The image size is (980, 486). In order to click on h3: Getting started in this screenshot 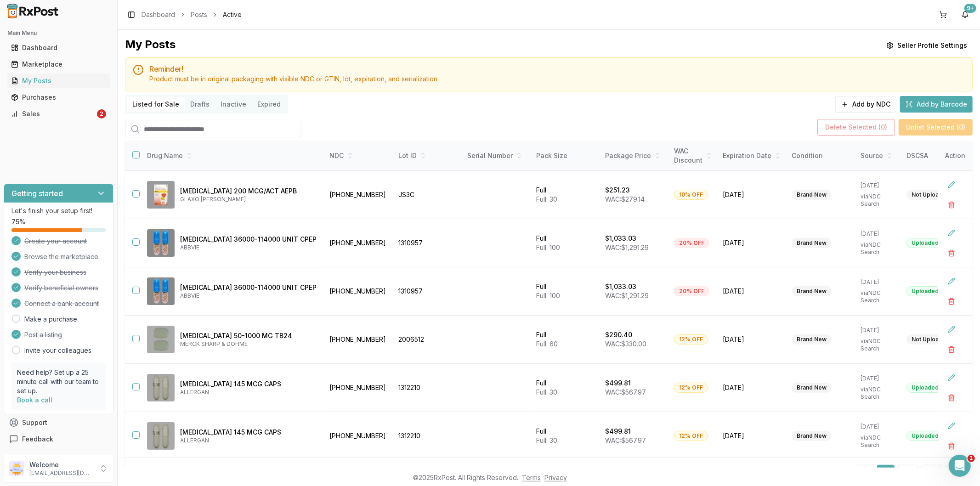, I will do `click(37, 193)`.